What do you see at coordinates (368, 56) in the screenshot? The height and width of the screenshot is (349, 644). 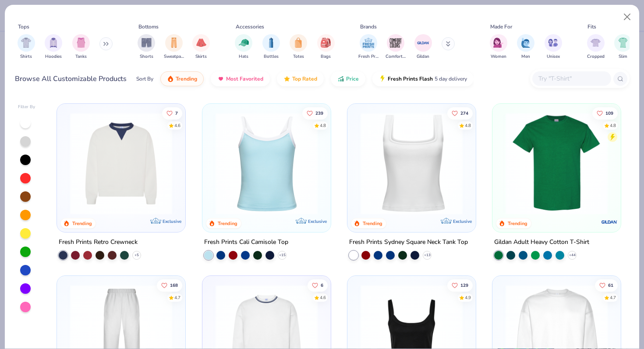 I see `span: Fresh Prints` at bounding box center [368, 56].